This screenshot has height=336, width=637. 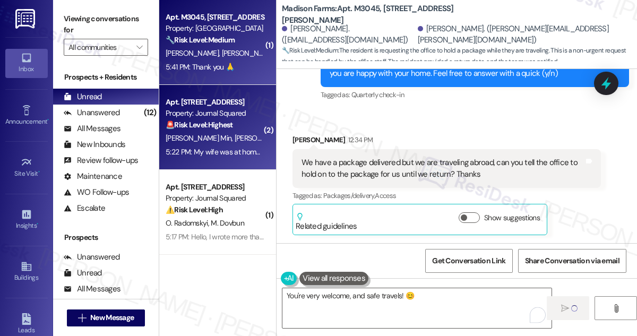 I want to click on span: Share Conversation via email, so click(x=572, y=261).